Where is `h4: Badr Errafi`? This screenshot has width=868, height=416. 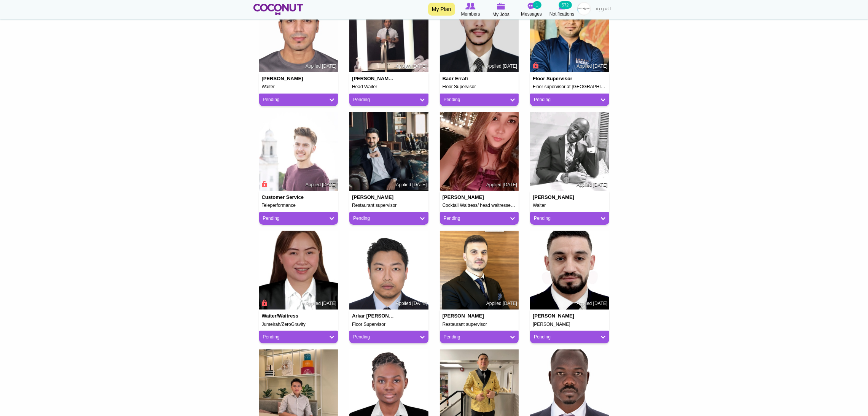 h4: Badr Errafi is located at coordinates (465, 79).